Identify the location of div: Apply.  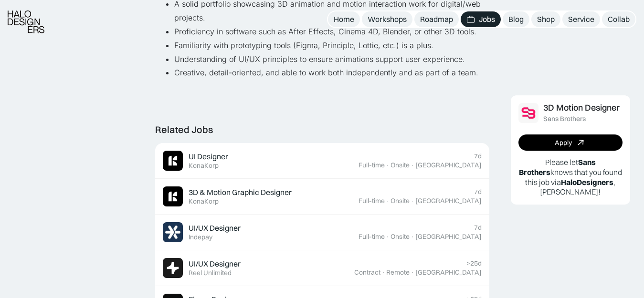
(563, 142).